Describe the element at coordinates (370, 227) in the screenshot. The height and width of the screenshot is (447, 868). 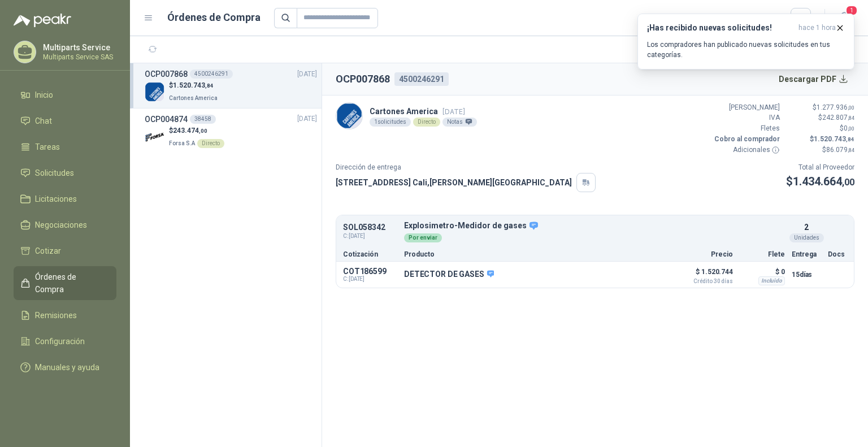
I see `p: SOL058342` at that location.